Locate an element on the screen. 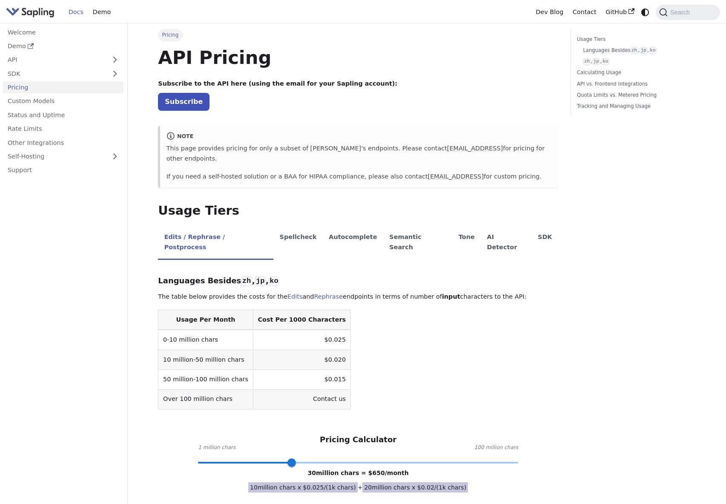 The image size is (726, 504). button: Search (Command+K) is located at coordinates (687, 12).